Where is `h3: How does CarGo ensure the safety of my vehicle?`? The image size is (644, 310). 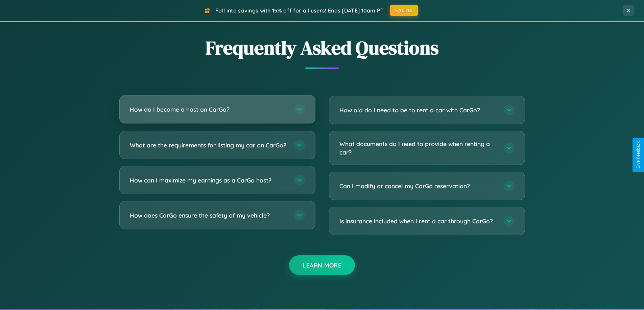
h3: How does CarGo ensure the safety of my vehicle? is located at coordinates (208, 215).